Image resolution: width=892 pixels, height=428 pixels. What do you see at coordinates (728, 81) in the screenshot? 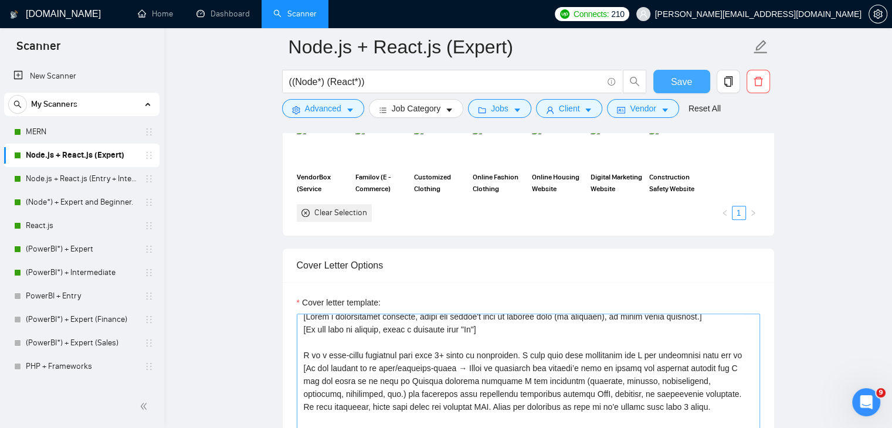
I see `button: copy` at bounding box center [728, 81].